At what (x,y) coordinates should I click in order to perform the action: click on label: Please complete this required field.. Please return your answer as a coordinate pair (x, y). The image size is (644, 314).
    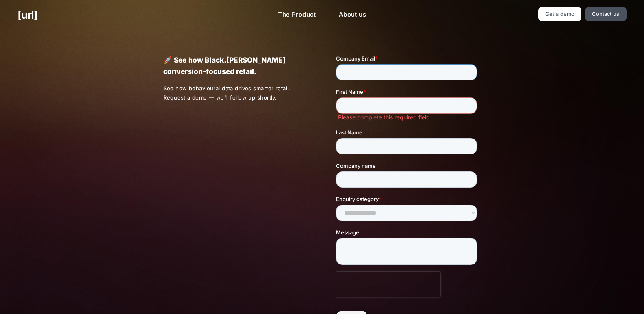
    Looking at the image, I should click on (73, 63).